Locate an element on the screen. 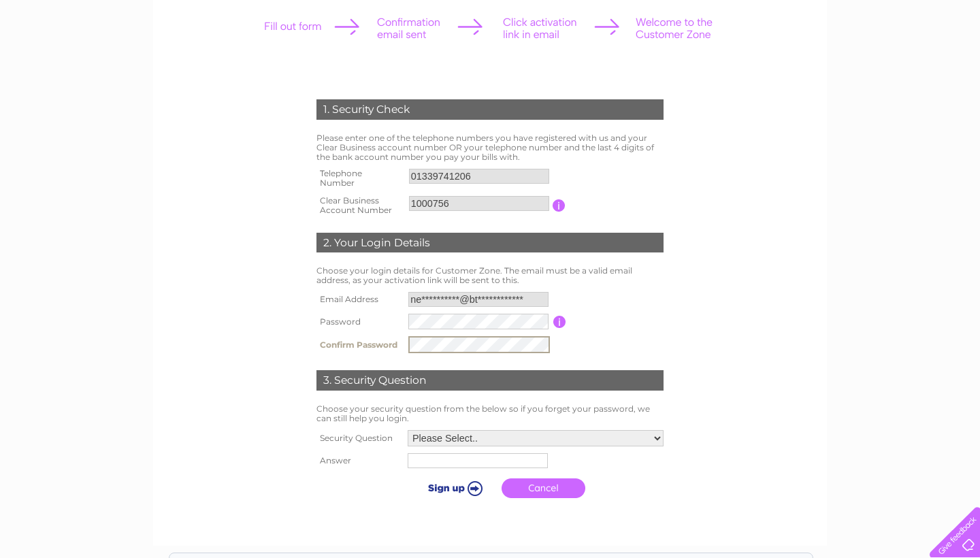 This screenshot has width=980, height=558. td: Choose your login details for Customer Zone. The email must be a valid email address, as your act... is located at coordinates (490, 276).